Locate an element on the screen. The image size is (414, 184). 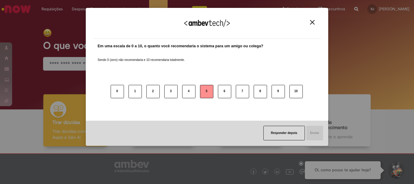
button: 1 is located at coordinates (135, 92).